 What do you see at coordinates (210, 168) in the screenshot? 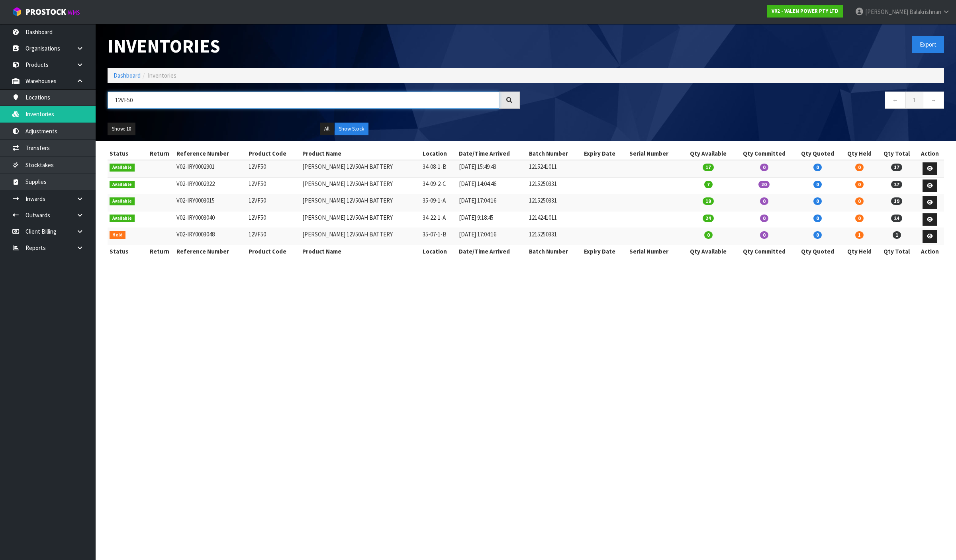
I see `td: V02-IRY0002901` at bounding box center [210, 168].